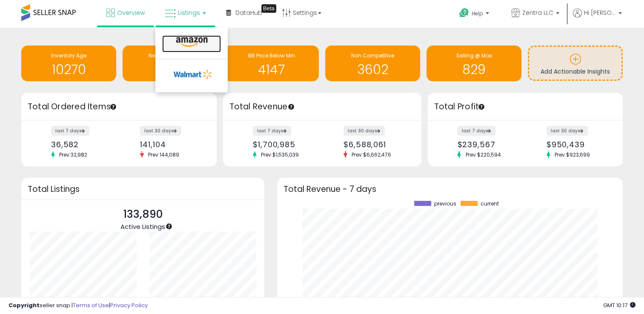  What do you see at coordinates (372, 55) in the screenshot?
I see `span: Non Competitive` at bounding box center [372, 55].